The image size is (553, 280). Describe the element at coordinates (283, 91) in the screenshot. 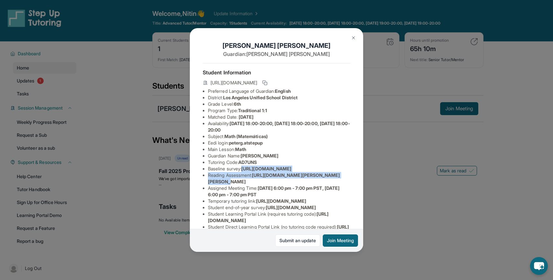

I see `span: English` at that location.